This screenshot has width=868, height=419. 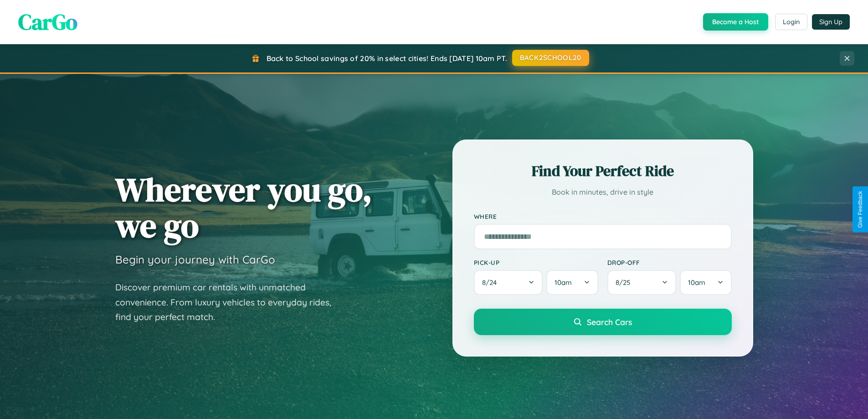 I want to click on h3: Begin your journey with CarGo, so click(x=195, y=260).